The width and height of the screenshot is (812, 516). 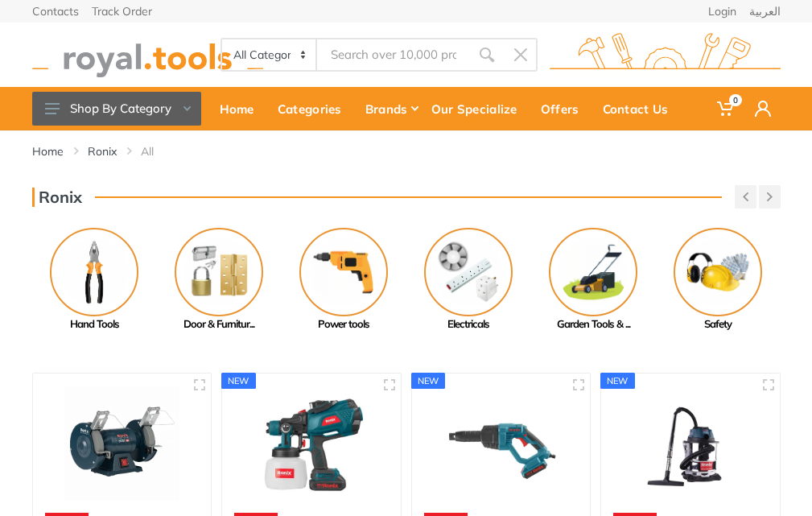 What do you see at coordinates (718, 272) in the screenshot?
I see `img: Royal - Safety` at bounding box center [718, 272].